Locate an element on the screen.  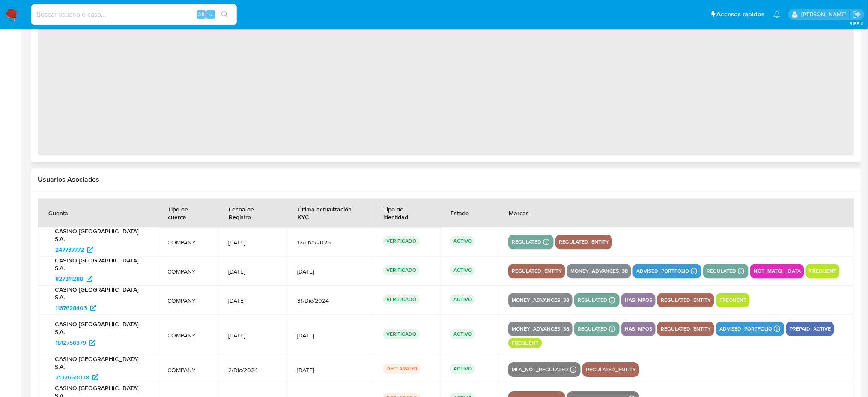
span: s is located at coordinates (211, 14).